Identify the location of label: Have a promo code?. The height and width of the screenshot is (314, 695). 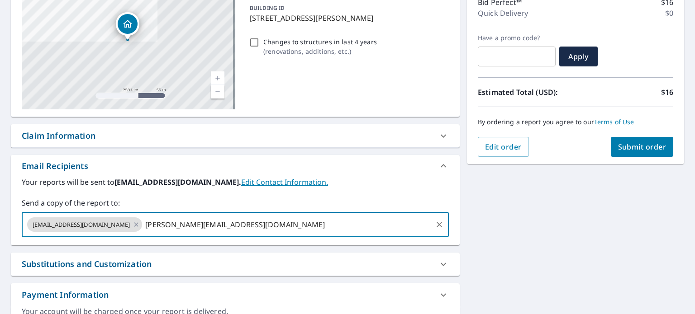
(517, 38).